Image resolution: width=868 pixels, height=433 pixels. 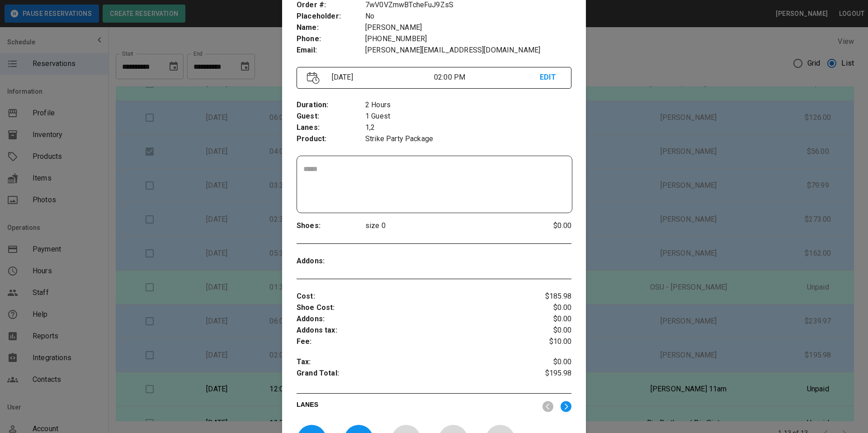 What do you see at coordinates (469, 105) in the screenshot?
I see `p: 2 Hours` at bounding box center [469, 105].